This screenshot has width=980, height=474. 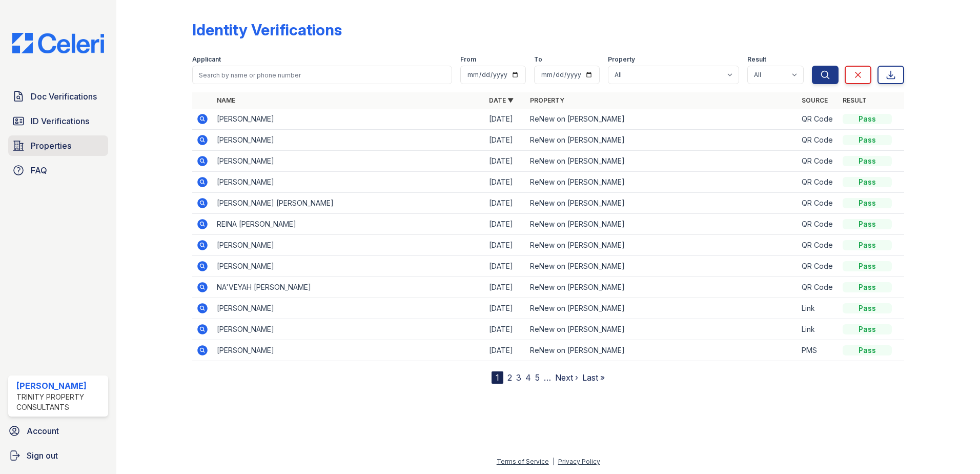 What do you see at coordinates (58, 97) in the screenshot?
I see `a: Doc Verifications` at bounding box center [58, 97].